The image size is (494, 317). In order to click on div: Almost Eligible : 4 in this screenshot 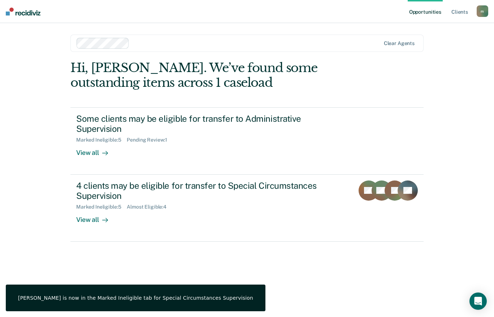, I will do `click(149, 207)`.